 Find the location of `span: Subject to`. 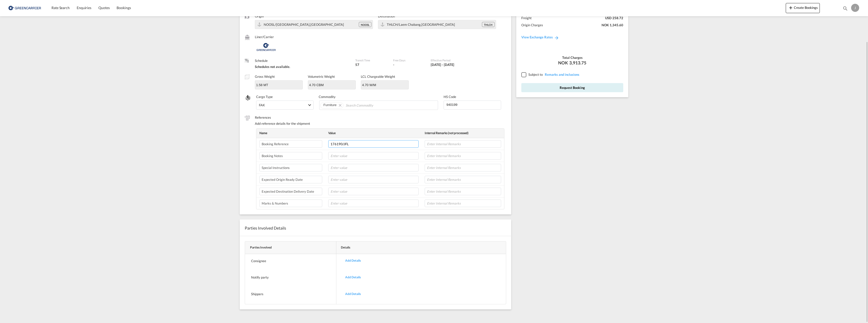

span: Subject to is located at coordinates (535, 74).